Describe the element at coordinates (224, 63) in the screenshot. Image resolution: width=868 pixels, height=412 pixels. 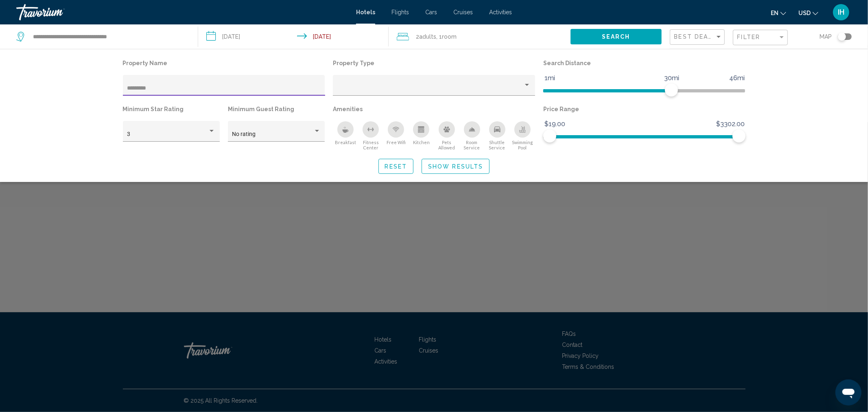
I see `p: Property Name` at that location.